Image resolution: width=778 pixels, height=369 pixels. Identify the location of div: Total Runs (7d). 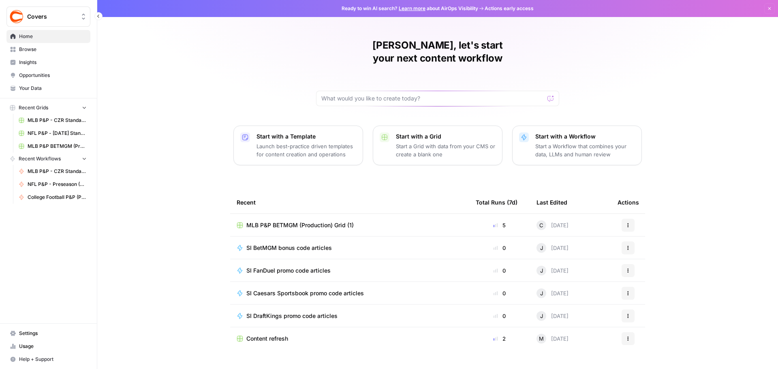
(497, 202).